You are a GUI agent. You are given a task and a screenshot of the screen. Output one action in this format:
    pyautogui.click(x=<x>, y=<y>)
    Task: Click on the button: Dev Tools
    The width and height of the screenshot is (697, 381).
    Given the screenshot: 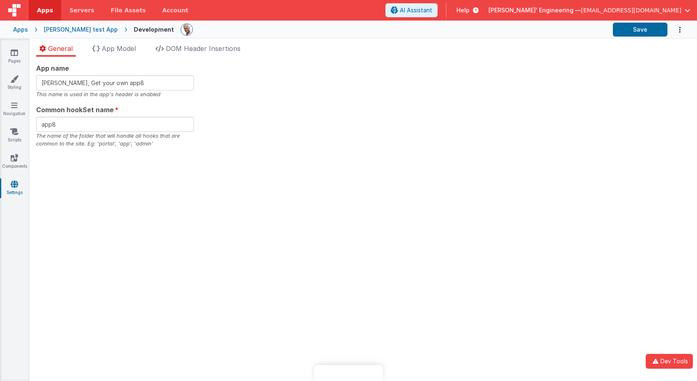 What is the action you would take?
    pyautogui.click(x=669, y=361)
    